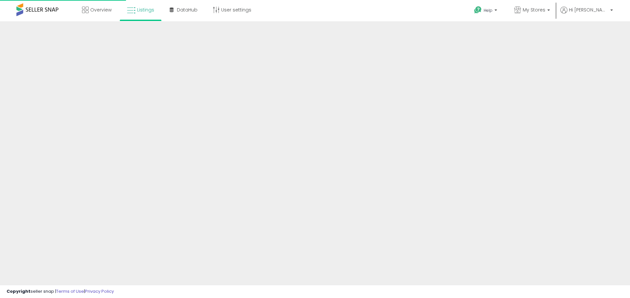  Describe the element at coordinates (70, 291) in the screenshot. I see `a: Terms of Use` at that location.